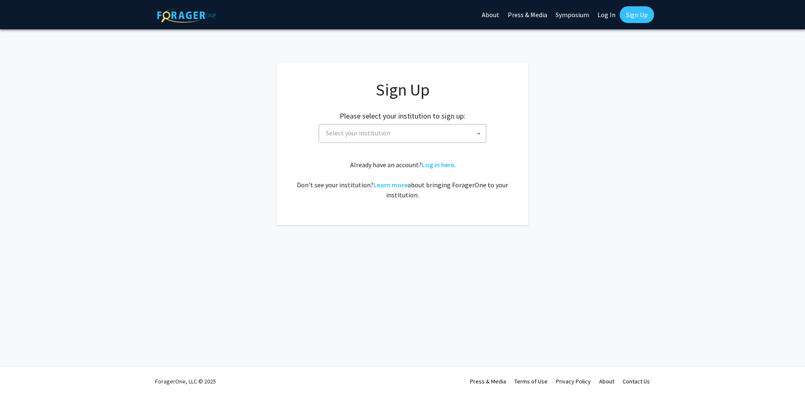  Describe the element at coordinates (573, 381) in the screenshot. I see `a: Privacy Policy` at that location.